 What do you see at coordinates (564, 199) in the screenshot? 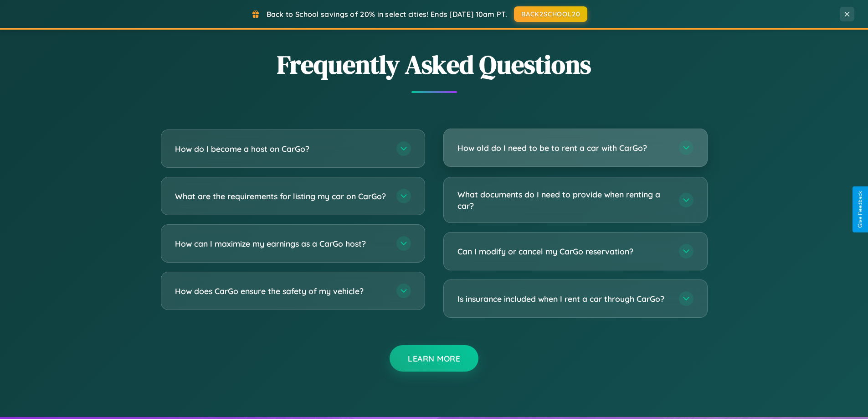
I see `h3: What documents do I need to provide when renting a car?` at bounding box center [564, 199].